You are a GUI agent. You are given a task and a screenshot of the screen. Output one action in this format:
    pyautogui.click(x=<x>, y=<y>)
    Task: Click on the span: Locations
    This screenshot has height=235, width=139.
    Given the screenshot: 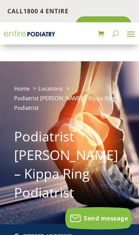 What is the action you would take?
    pyautogui.click(x=51, y=88)
    